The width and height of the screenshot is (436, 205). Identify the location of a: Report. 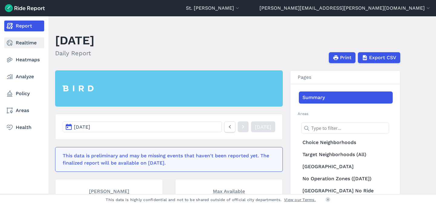
(24, 26).